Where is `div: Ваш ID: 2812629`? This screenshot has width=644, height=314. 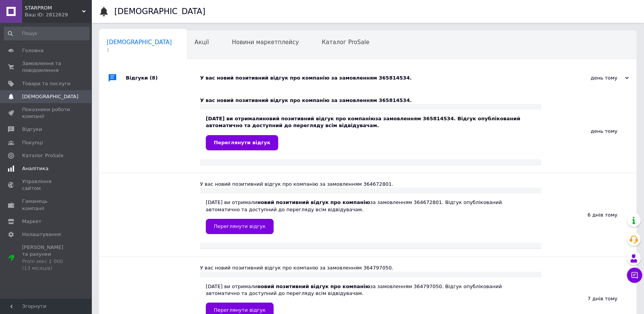
div: Ваш ID: 2812629 is located at coordinates (58, 15).